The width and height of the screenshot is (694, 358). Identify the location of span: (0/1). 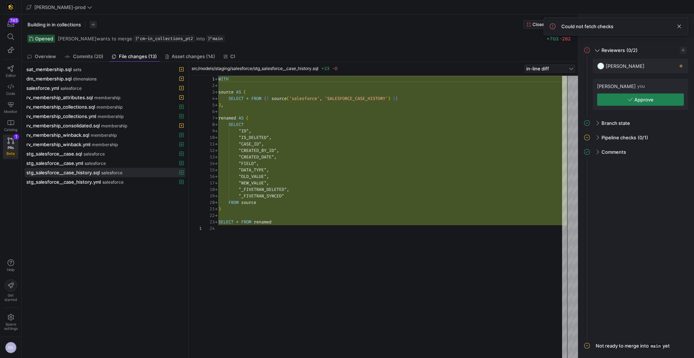
(642, 138).